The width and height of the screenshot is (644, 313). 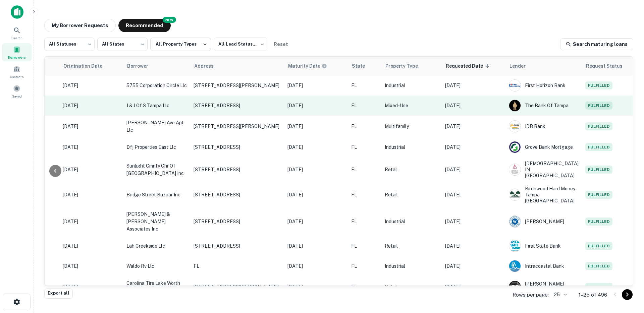 I want to click on p: 5755 corporation circle llc, so click(x=157, y=86).